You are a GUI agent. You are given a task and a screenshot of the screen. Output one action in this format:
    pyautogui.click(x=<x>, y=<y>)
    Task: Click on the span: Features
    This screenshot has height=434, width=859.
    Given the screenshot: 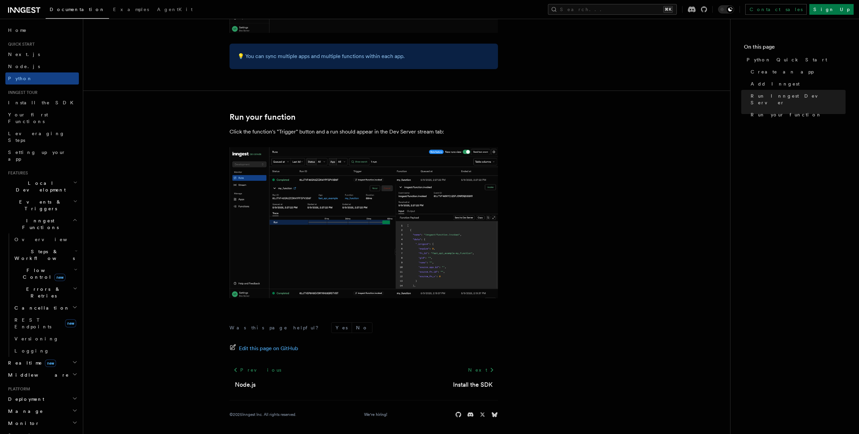 What is the action you would take?
    pyautogui.click(x=16, y=173)
    